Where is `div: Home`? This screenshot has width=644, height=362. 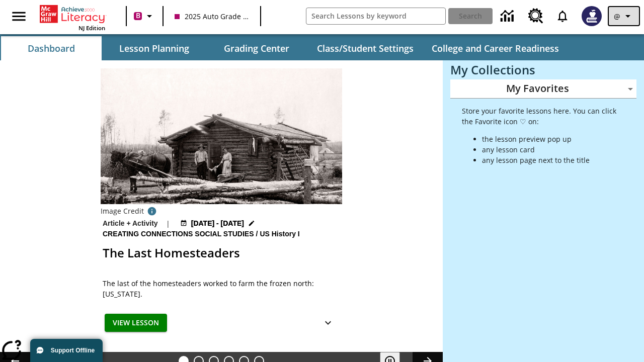
div: Home is located at coordinates (72, 17).